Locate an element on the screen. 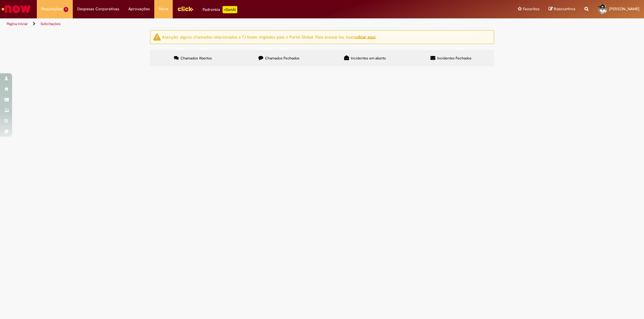 This screenshot has width=644, height=319. span: 1 is located at coordinates (66, 10).